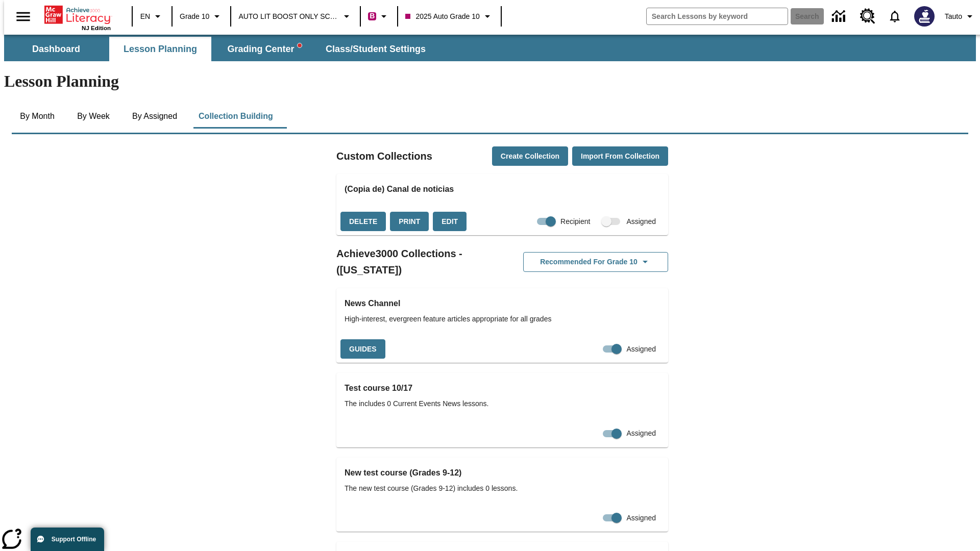 The height and width of the screenshot is (551, 980). What do you see at coordinates (530, 156) in the screenshot?
I see `button: Create Collection` at bounding box center [530, 156].